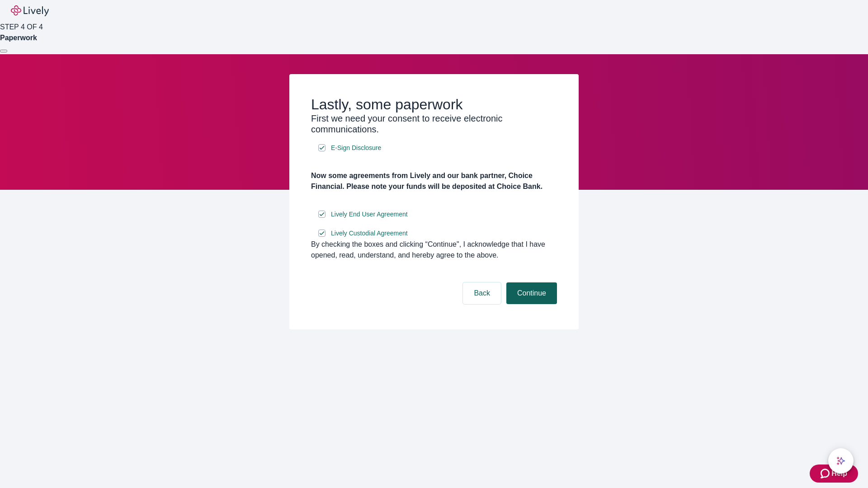 The image size is (868, 488). Describe the element at coordinates (370, 214) in the screenshot. I see `span: Lively End User Agreement` at that location.